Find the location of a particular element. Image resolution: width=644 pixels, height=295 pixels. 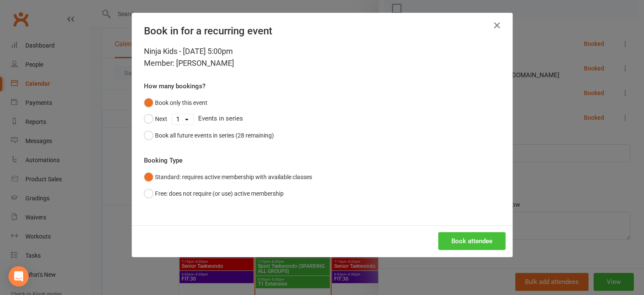

button: Next is located at coordinates (156, 118).